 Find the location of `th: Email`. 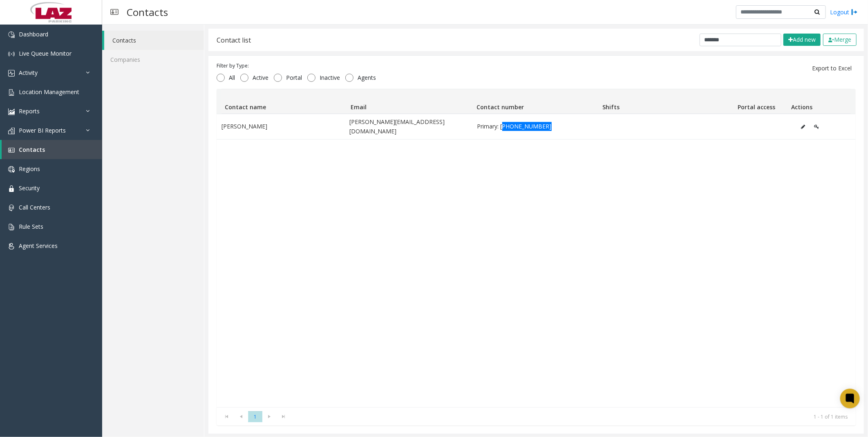

th: Email is located at coordinates (410, 102).